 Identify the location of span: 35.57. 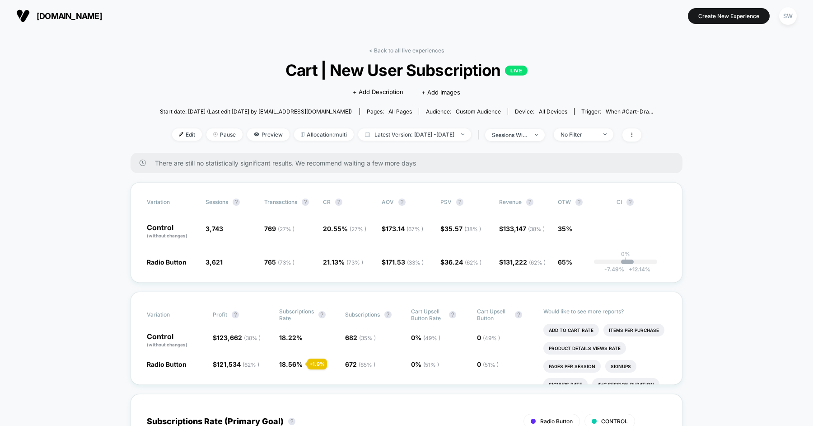
(463, 228).